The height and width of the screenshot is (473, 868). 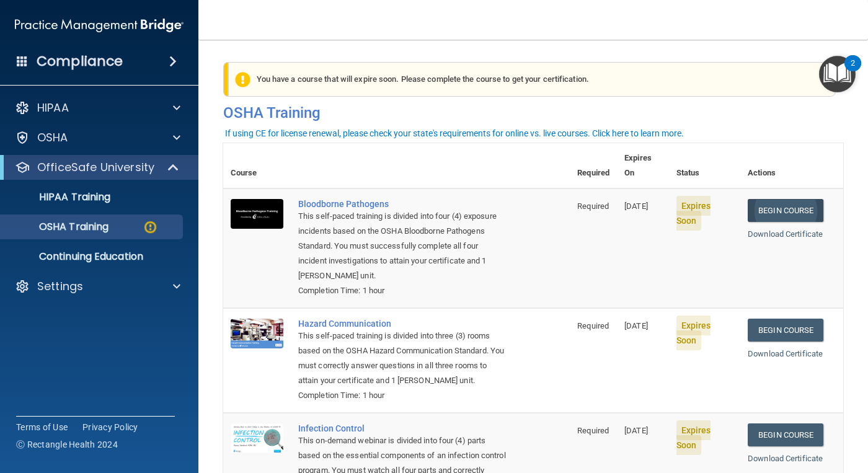 What do you see at coordinates (852, 71) in the screenshot?
I see `div: 2` at bounding box center [852, 71].